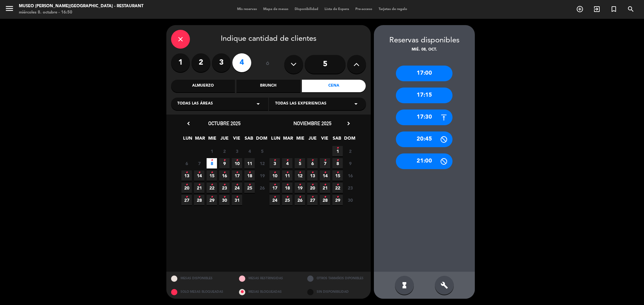 Image resolution: width=644 pixels, height=305 pixels. Describe the element at coordinates (287, 200) in the screenshot. I see `span: 25` at that location.